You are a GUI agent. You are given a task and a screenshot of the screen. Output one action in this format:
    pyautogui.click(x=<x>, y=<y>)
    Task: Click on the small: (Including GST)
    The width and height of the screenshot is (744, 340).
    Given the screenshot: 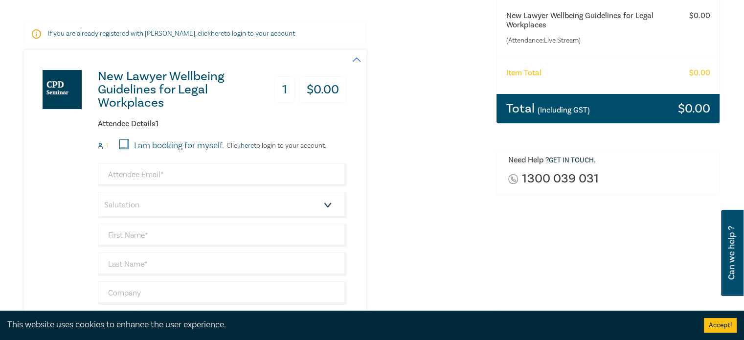 What is the action you would take?
    pyautogui.click(x=564, y=110)
    